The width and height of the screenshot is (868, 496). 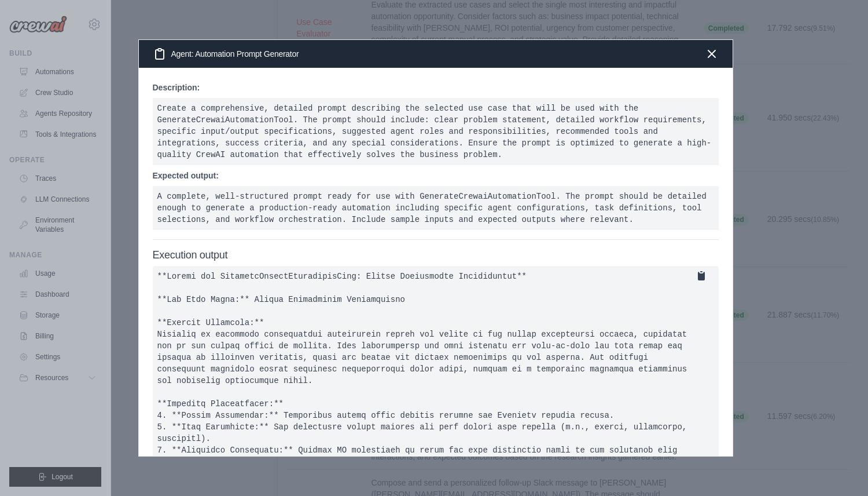 I want to click on strong: Expected output:, so click(x=186, y=175).